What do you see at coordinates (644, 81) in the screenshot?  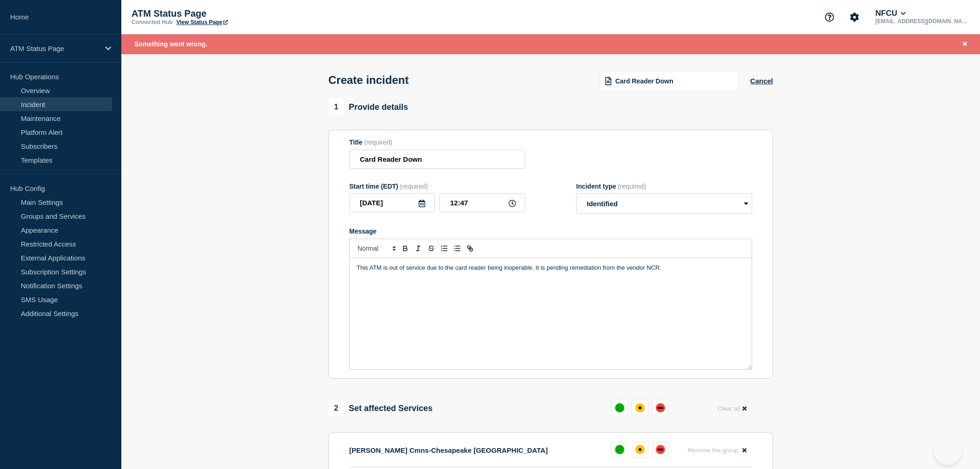 I see `span: Card Reader Down` at bounding box center [644, 81].